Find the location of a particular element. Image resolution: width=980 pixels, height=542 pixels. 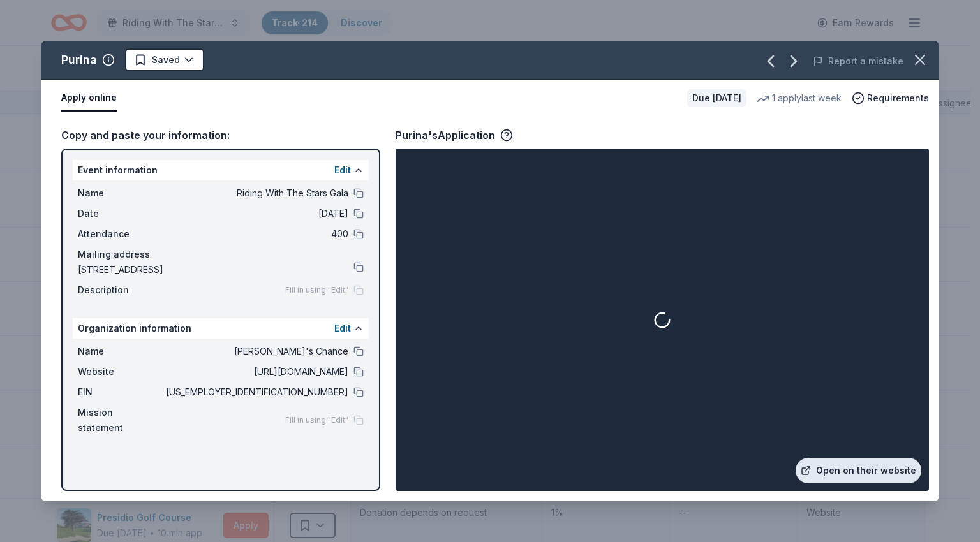

span: Riding With The Stars Gala is located at coordinates (256, 194).